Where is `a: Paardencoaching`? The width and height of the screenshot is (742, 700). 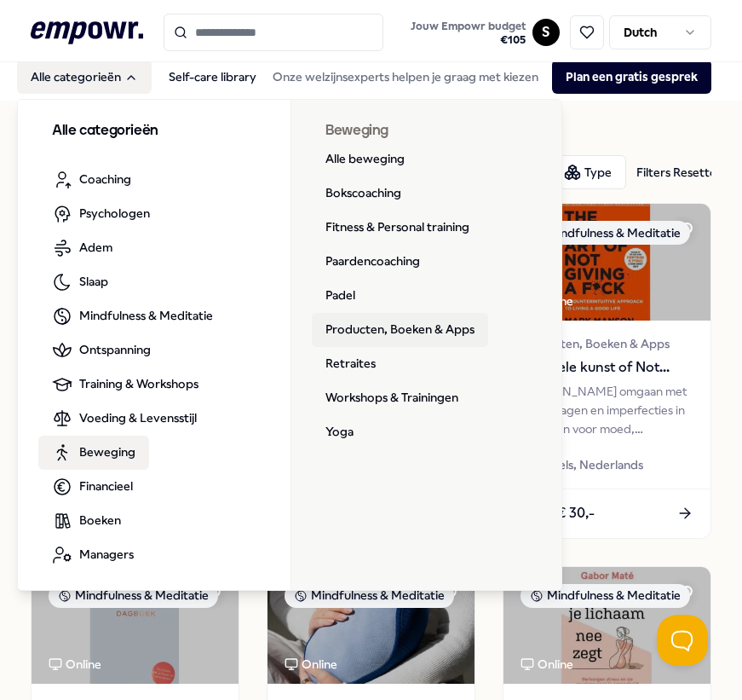
a: Paardencoaching is located at coordinates (372, 262).